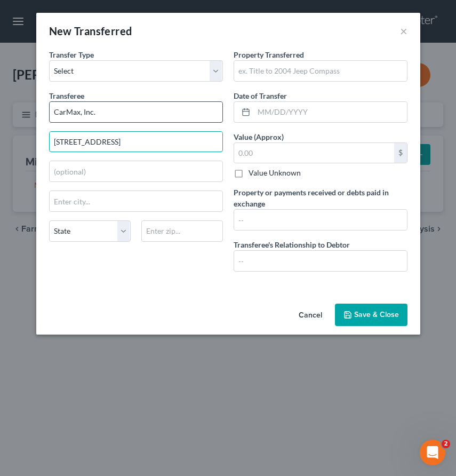 This screenshot has height=476, width=456. Describe the element at coordinates (90, 31) in the screenshot. I see `div: New Transferred` at that location.